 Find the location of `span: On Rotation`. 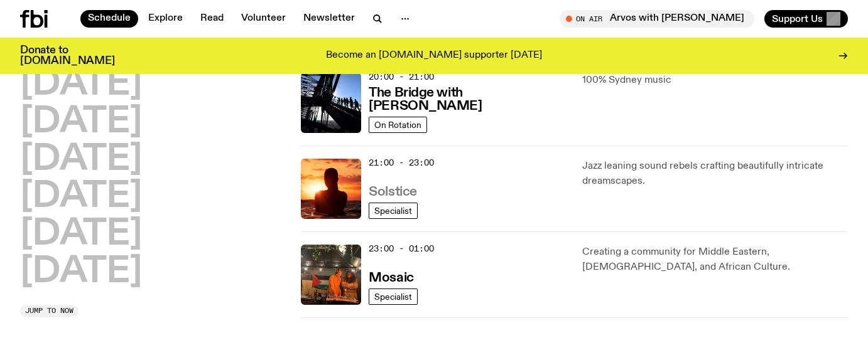

span: On Rotation is located at coordinates (398, 125).